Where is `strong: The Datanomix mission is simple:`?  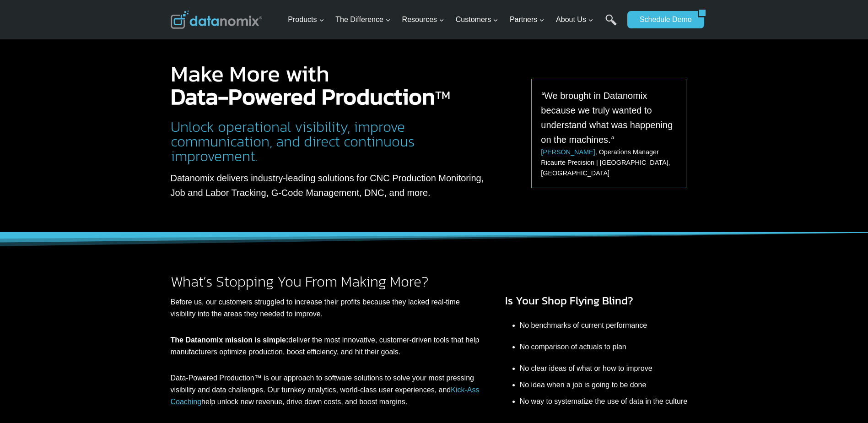
strong: The Datanomix mission is simple: is located at coordinates (230, 340).